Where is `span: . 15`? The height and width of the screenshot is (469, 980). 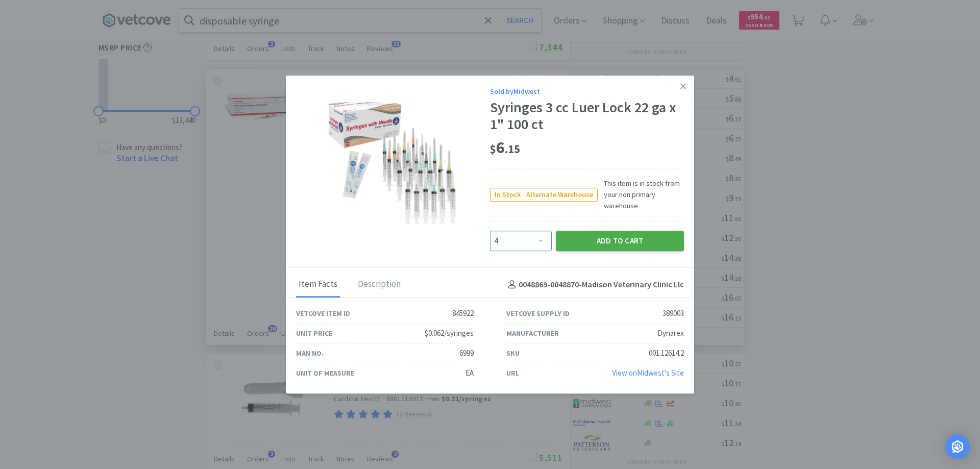 span: . 15 is located at coordinates (513, 149).